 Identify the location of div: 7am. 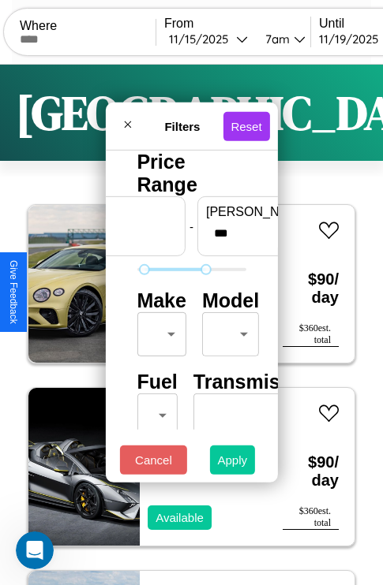
(275, 39).